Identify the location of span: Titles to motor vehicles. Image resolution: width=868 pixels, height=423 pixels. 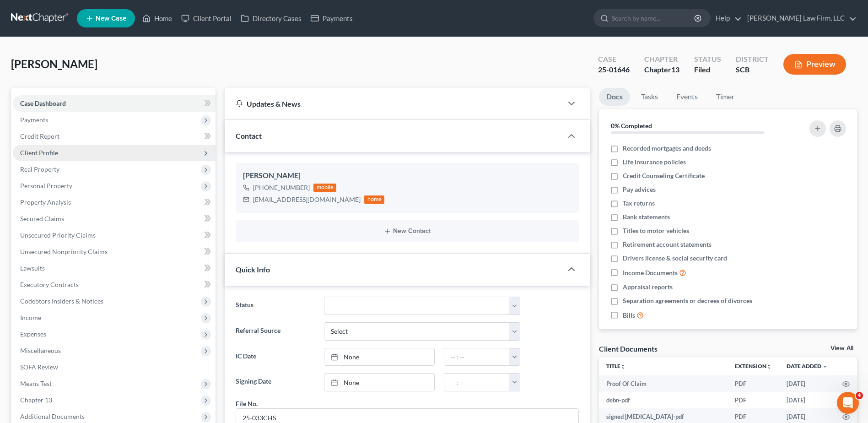
(656, 231).